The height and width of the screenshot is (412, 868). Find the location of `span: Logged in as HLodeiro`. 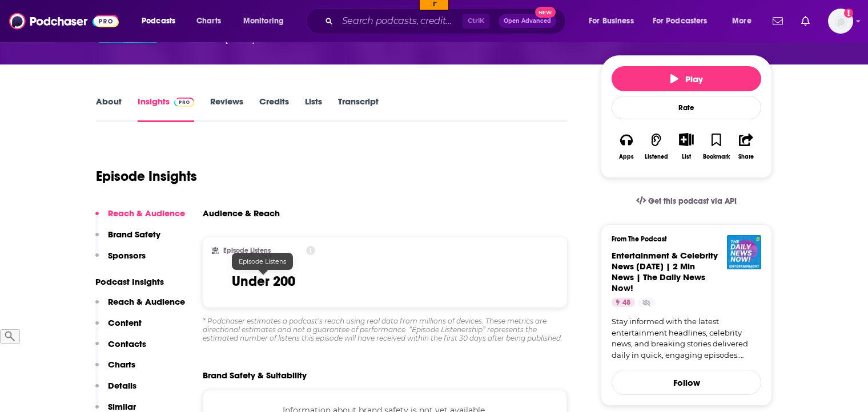

span: Logged in as HLodeiro is located at coordinates (841, 21).